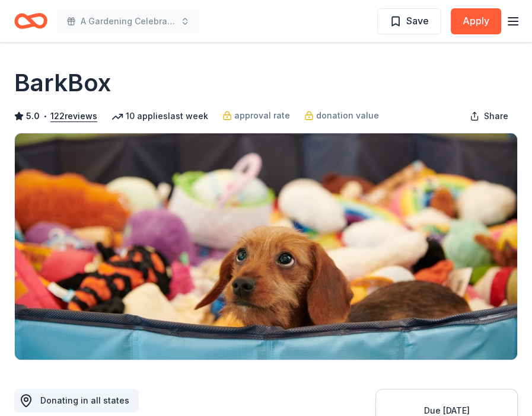 The height and width of the screenshot is (416, 532). What do you see at coordinates (489, 116) in the screenshot?
I see `button: Share` at bounding box center [489, 116].